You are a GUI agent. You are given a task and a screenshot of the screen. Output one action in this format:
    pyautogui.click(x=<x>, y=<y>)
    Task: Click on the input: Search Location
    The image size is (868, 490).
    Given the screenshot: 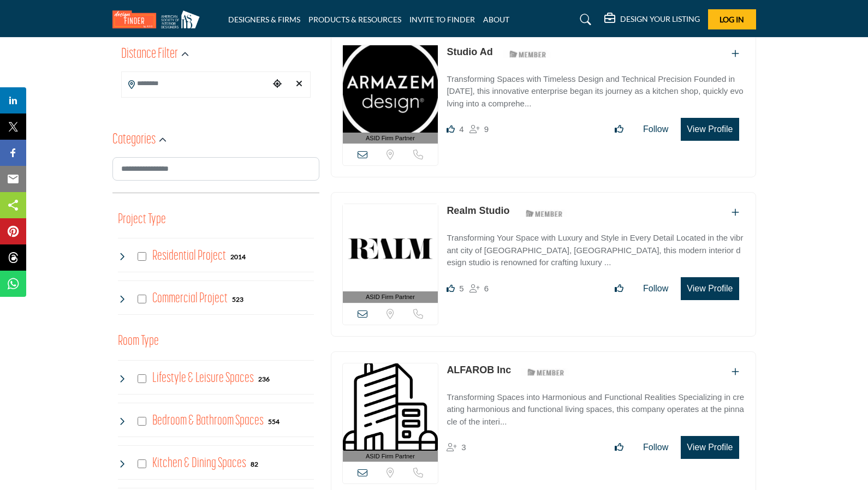 What is the action you would take?
    pyautogui.click(x=195, y=84)
    